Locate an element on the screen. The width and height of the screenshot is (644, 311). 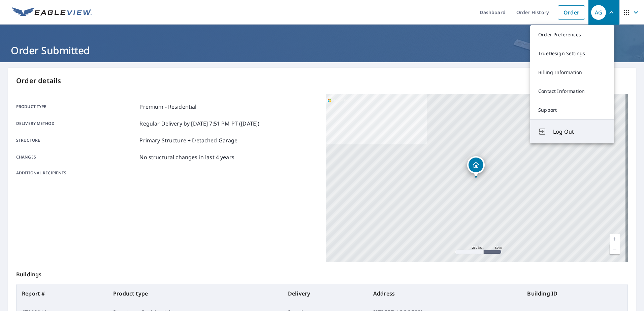
p: Structure is located at coordinates (77, 141).